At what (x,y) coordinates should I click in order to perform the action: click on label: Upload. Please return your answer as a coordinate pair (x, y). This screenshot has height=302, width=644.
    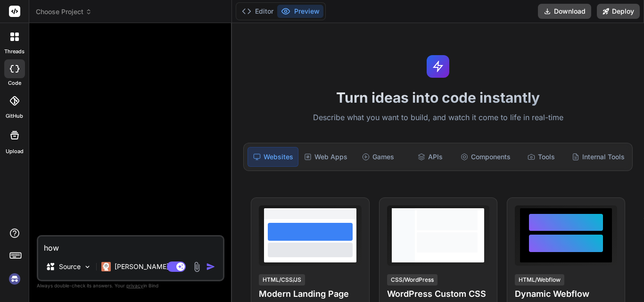
    Looking at the image, I should click on (15, 151).